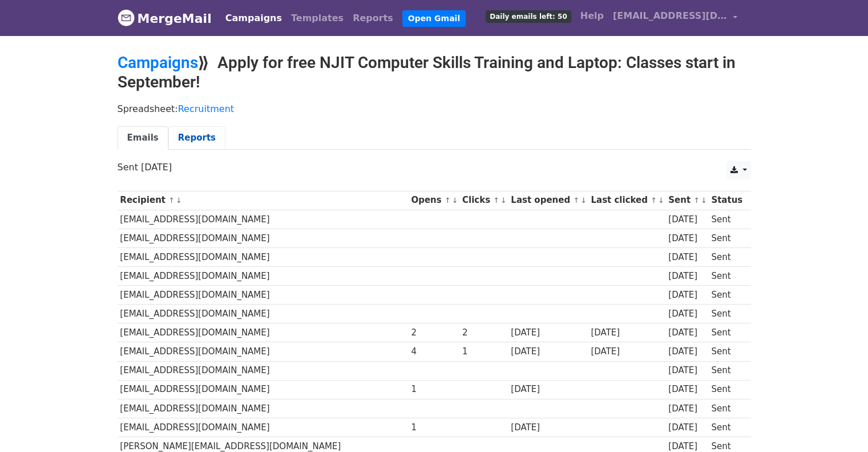 The image size is (868, 452). I want to click on a: Templates, so click(318, 18).